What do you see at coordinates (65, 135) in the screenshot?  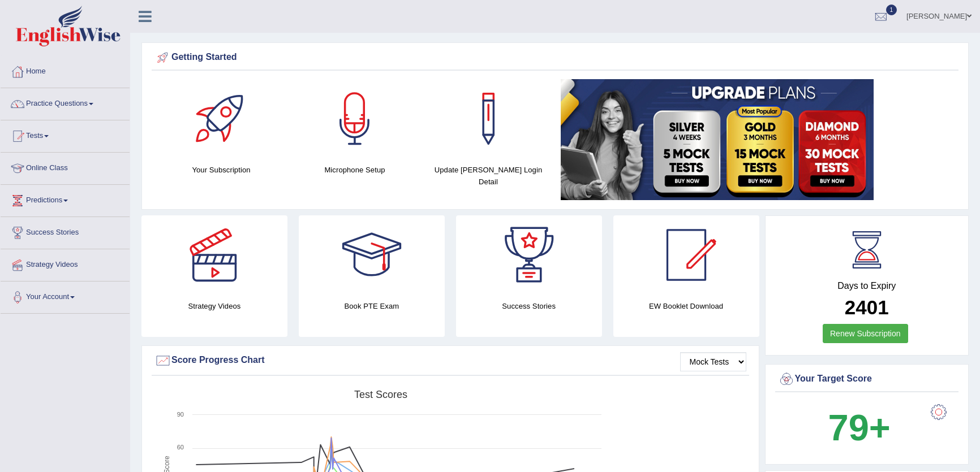 I see `a: Tests` at bounding box center [65, 135].